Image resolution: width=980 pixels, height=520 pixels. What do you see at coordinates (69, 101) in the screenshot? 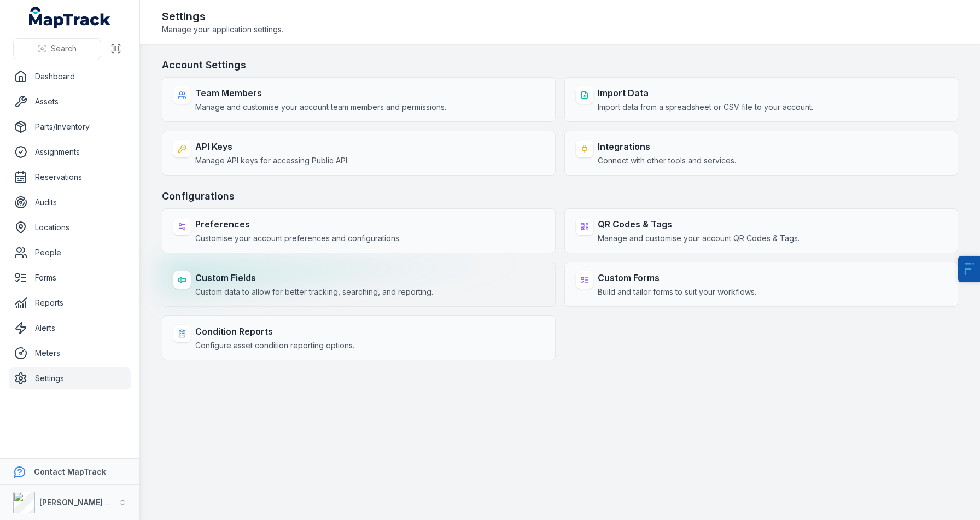
I see `a: Assets` at bounding box center [69, 101].